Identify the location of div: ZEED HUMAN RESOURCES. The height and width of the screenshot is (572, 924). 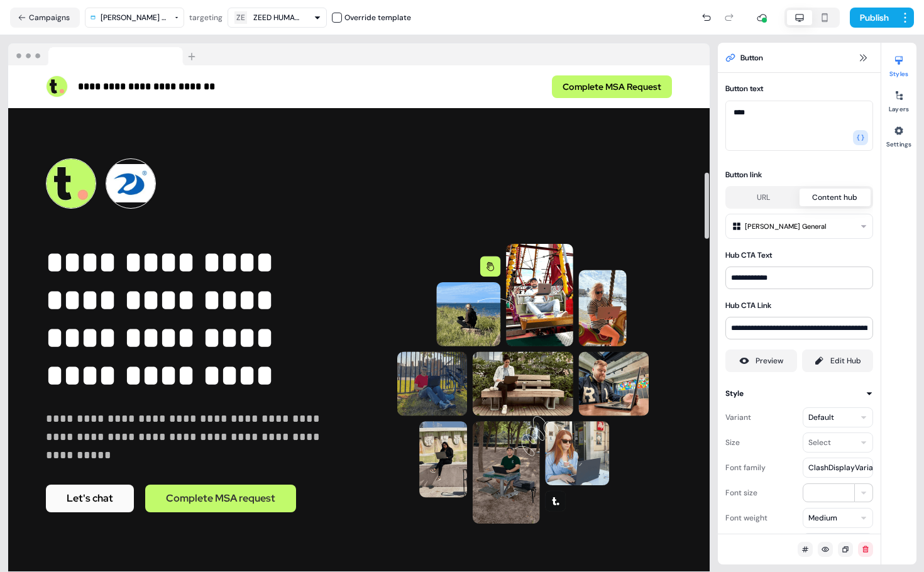
(279, 18).